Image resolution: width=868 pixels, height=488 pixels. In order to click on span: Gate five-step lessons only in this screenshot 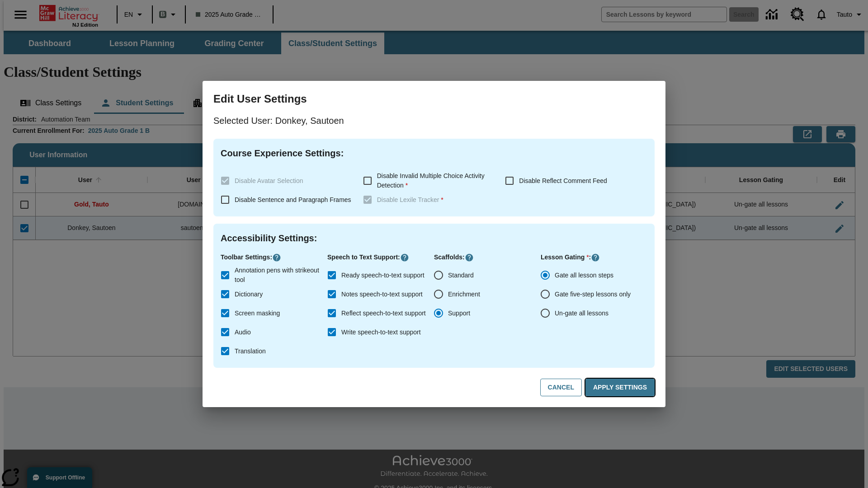, I will do `click(593, 294)`.